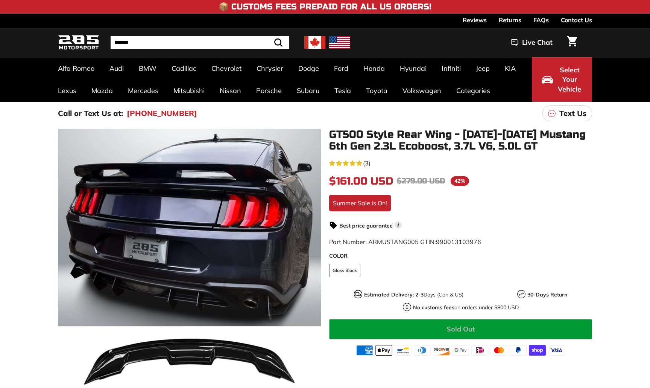  Describe the element at coordinates (483, 68) in the screenshot. I see `a: Jeep` at that location.